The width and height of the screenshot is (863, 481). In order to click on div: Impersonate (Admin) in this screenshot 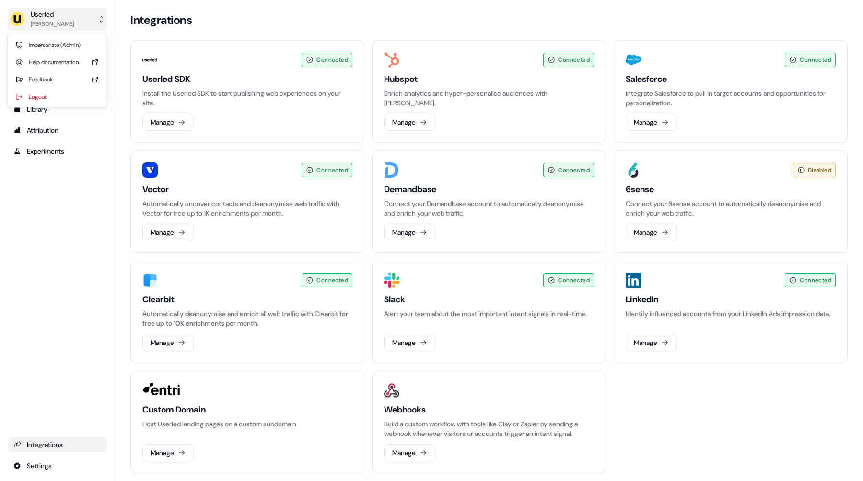, I will do `click(57, 45)`.